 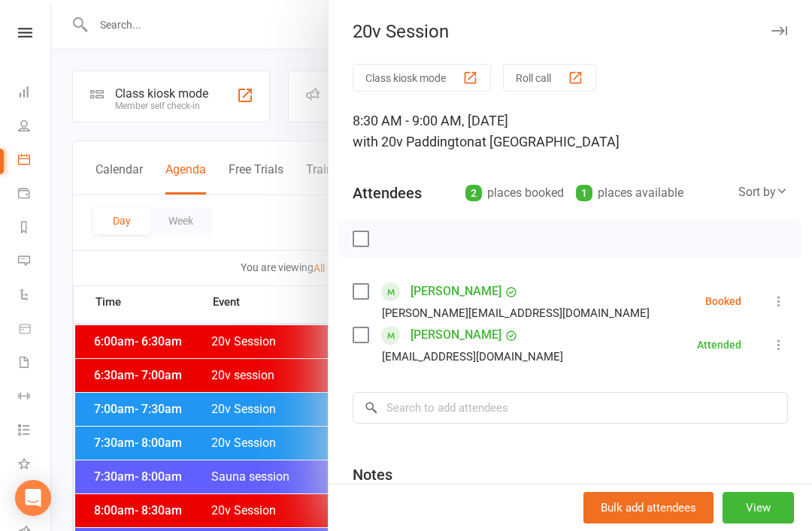 What do you see at coordinates (35, 228) in the screenshot?
I see `a: Reports` at bounding box center [35, 228].